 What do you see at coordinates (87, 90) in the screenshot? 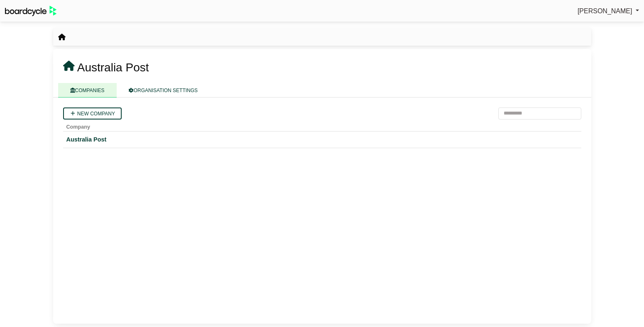
I see `a: COMPANIES` at bounding box center [87, 90].